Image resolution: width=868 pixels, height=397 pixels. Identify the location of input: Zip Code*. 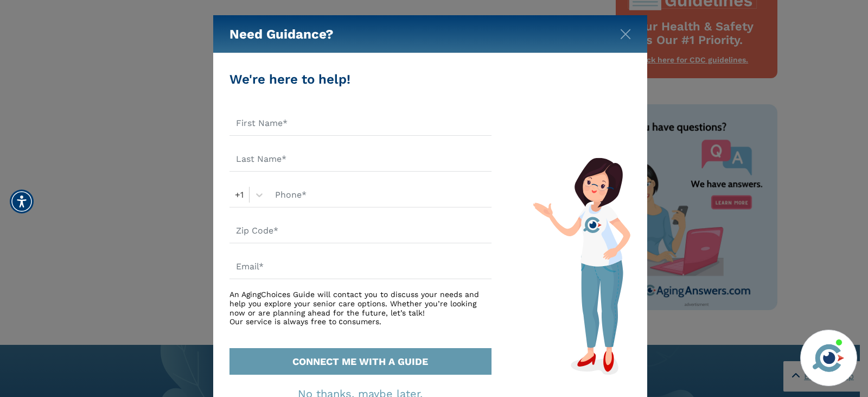
(360, 231).